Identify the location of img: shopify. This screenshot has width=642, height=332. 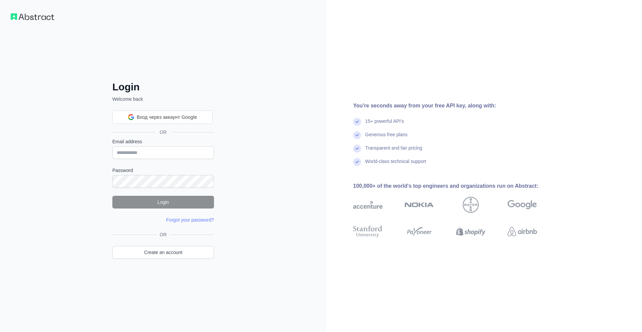
(471, 232).